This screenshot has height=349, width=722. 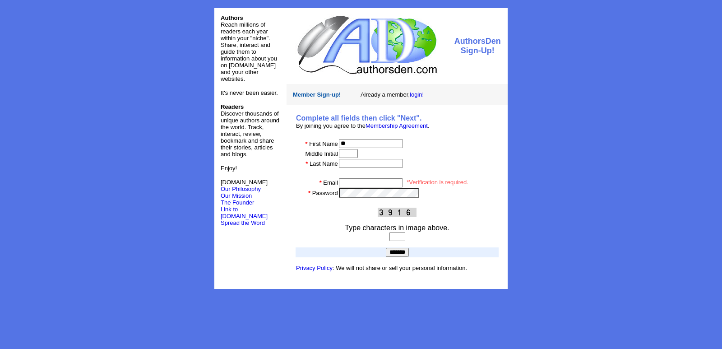 What do you see at coordinates (392, 94) in the screenshot?
I see `font: Already a member,` at bounding box center [392, 94].